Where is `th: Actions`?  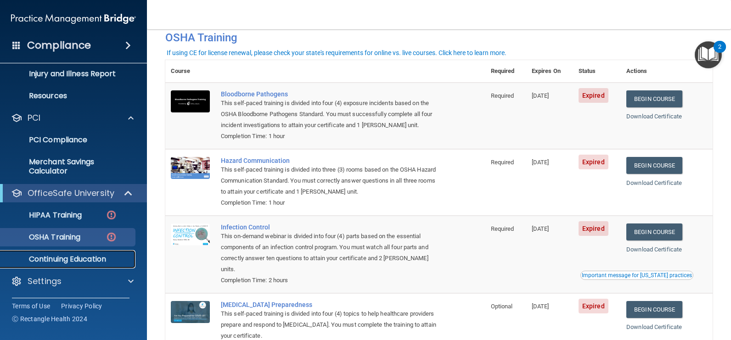
th: Actions is located at coordinates (666, 71).